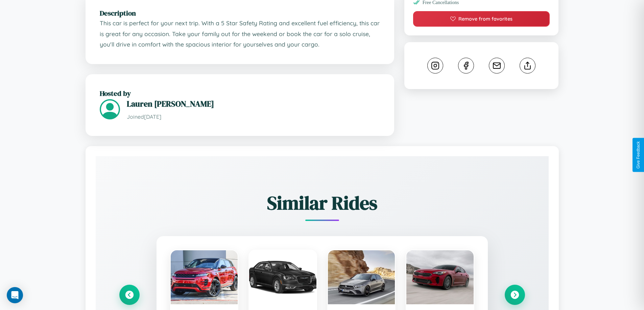 Image resolution: width=644 pixels, height=310 pixels. What do you see at coordinates (240, 93) in the screenshot?
I see `h2: Hosted by` at bounding box center [240, 93].